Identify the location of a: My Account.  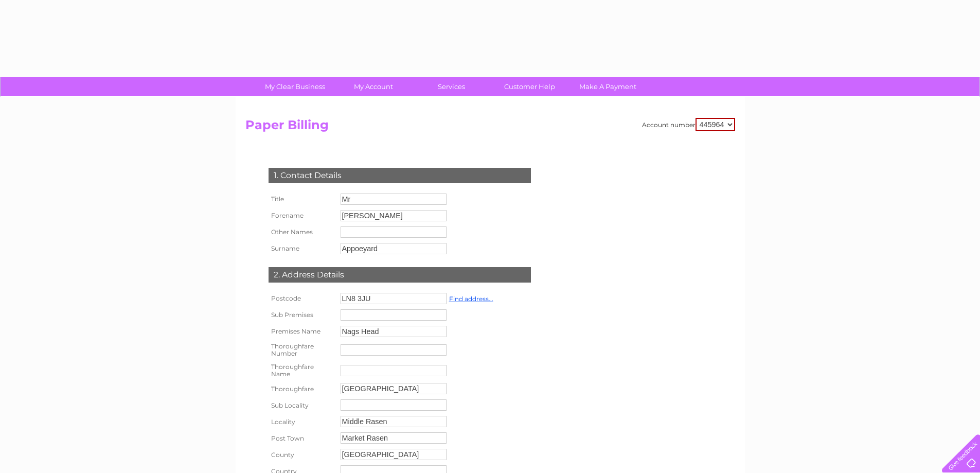
(373, 87).